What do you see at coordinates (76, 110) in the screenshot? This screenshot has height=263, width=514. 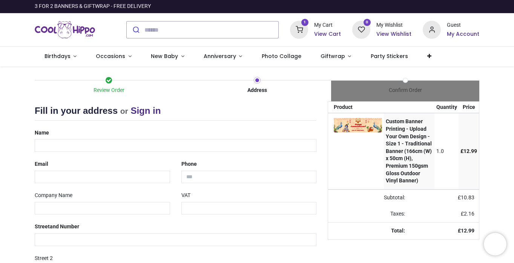 I see `span: Fill in your address` at bounding box center [76, 110].